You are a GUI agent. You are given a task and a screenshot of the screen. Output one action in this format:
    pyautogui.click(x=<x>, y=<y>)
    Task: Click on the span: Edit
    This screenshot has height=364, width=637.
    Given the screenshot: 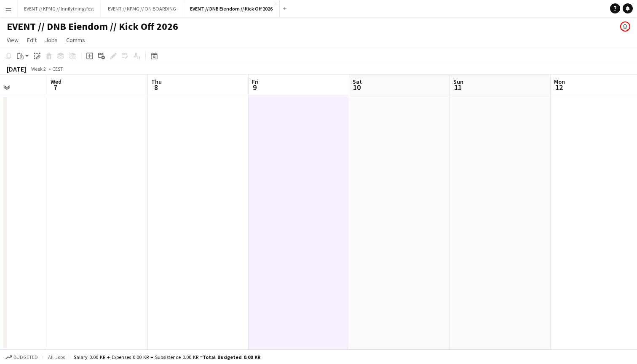 What is the action you would take?
    pyautogui.click(x=31, y=40)
    